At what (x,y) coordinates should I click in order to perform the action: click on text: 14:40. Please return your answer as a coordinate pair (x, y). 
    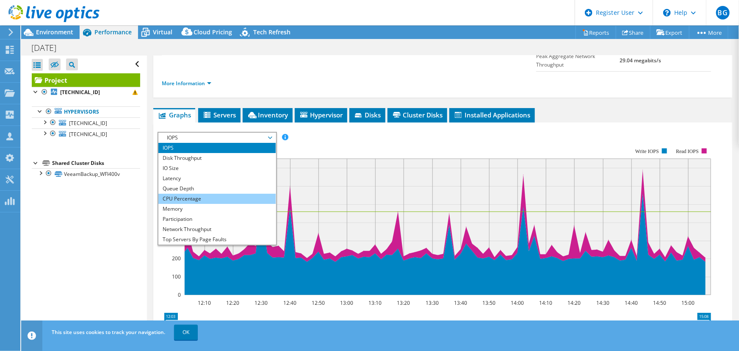
    Looking at the image, I should click on (631, 302).